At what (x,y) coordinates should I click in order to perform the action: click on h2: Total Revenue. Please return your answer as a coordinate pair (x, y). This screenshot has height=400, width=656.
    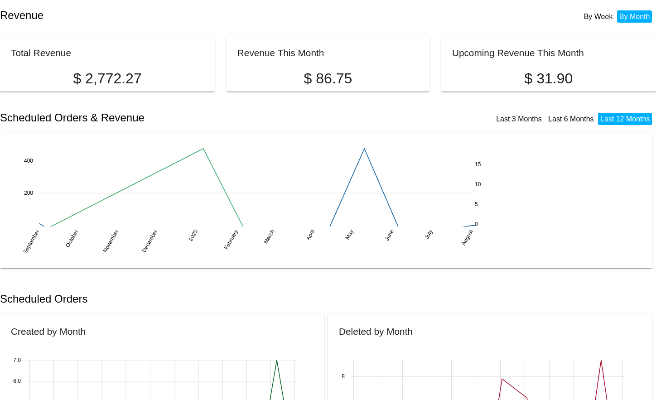
    Looking at the image, I should click on (41, 53).